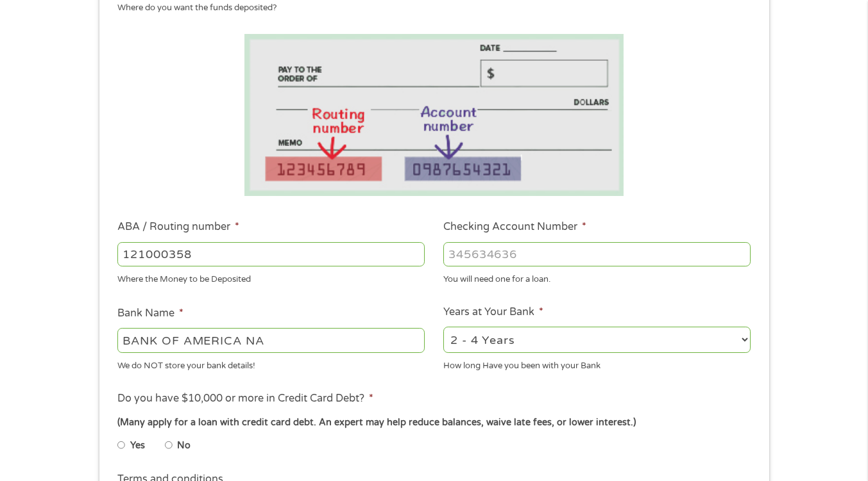  Describe the element at coordinates (514, 227) in the screenshot. I see `label: Checking Account Number` at that location.